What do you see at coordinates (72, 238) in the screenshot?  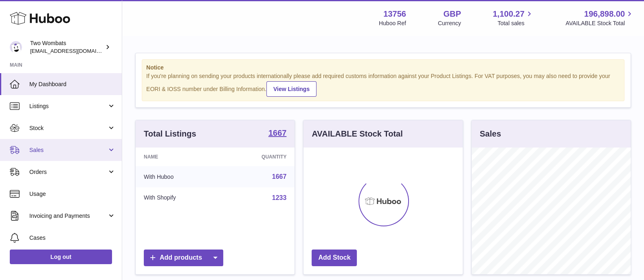 I see `span: Cases` at bounding box center [72, 238].